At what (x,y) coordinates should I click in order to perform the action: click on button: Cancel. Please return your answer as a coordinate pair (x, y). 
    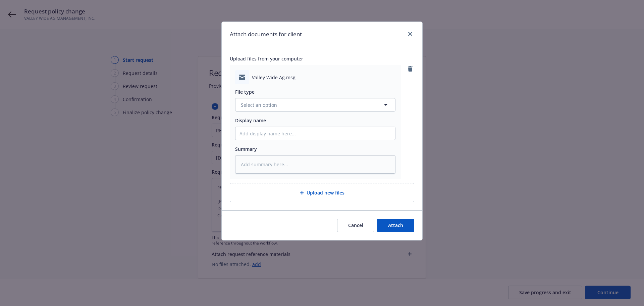
    Looking at the image, I should click on (355, 225).